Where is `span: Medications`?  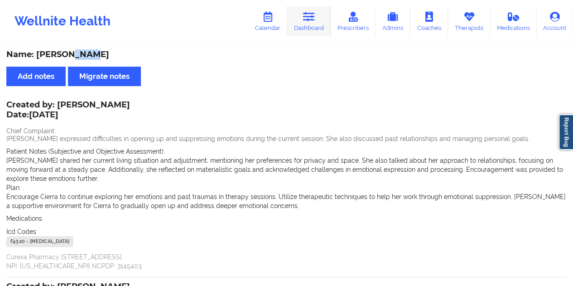 span: Medications is located at coordinates (24, 218).